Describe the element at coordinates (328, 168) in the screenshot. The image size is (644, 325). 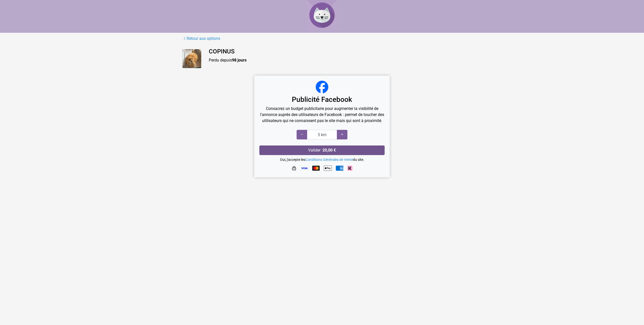
I see `img: Apple Pay` at that location.